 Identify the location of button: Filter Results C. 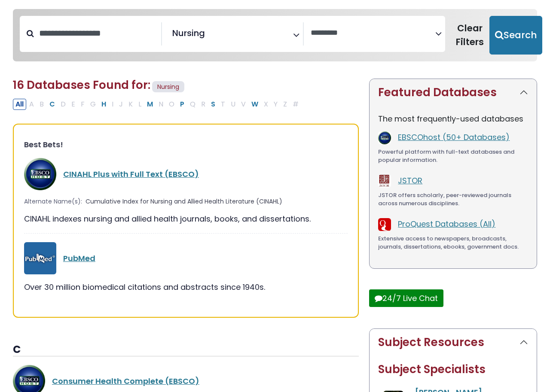
(52, 104).